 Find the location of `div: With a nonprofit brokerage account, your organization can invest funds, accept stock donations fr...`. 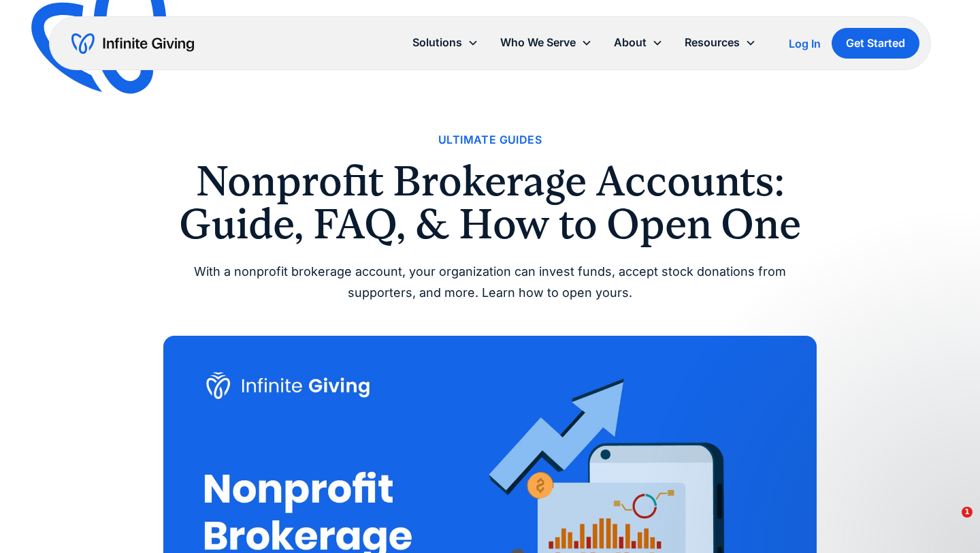

div: With a nonprofit brokerage account, your organization can invest funds, accept stock donations fr... is located at coordinates (490, 282).